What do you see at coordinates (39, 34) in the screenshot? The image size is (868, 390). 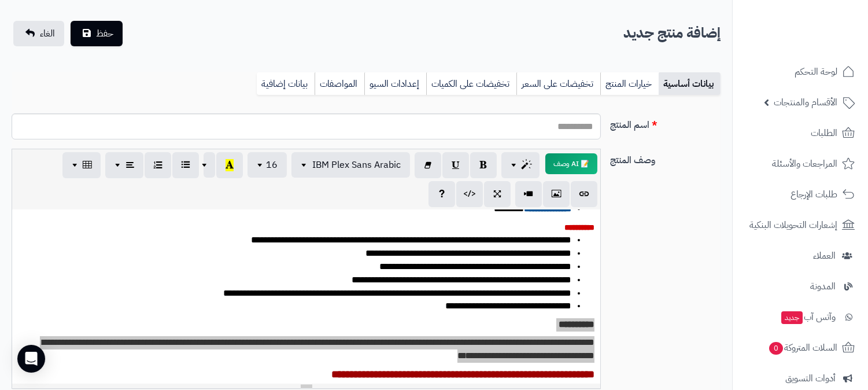 I see `a: الغاء` at bounding box center [39, 34].